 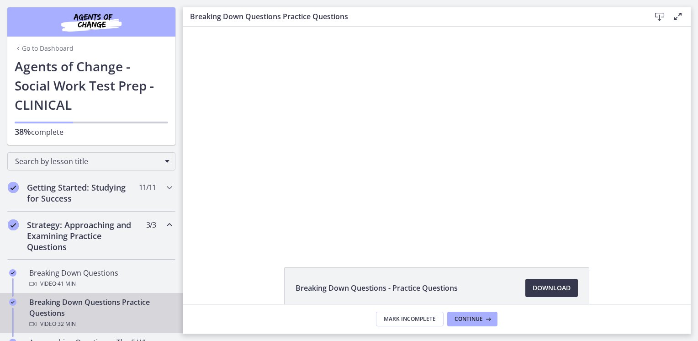 What do you see at coordinates (88, 161) in the screenshot?
I see `span: Search by lesson title` at bounding box center [88, 161].